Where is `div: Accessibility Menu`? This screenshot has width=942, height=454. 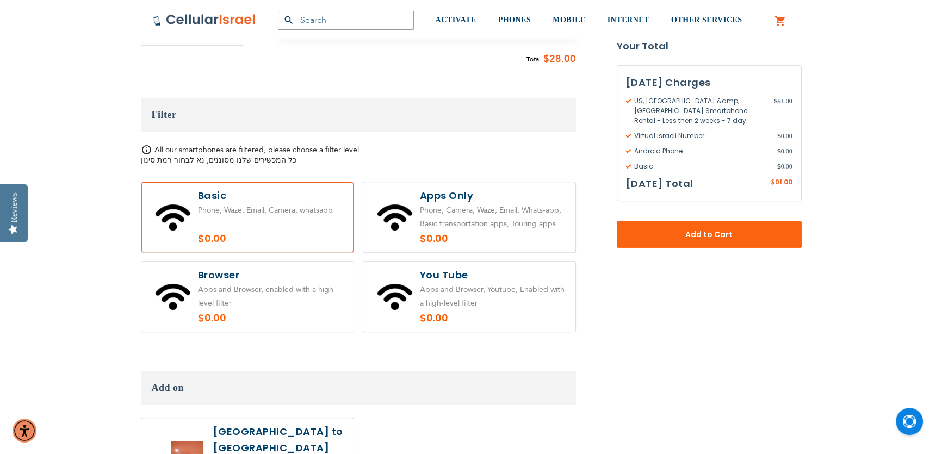
div: Accessibility Menu is located at coordinates (24, 431).